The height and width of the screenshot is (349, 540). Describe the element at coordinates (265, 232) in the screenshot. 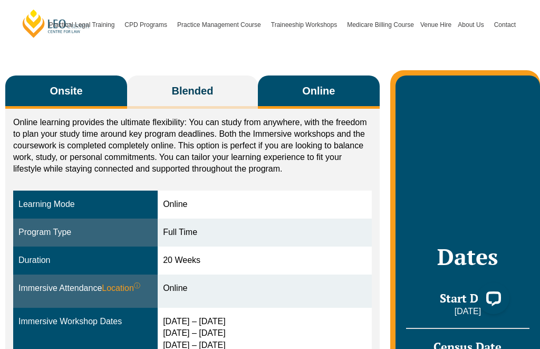

I see `div: Full Time` at that location.